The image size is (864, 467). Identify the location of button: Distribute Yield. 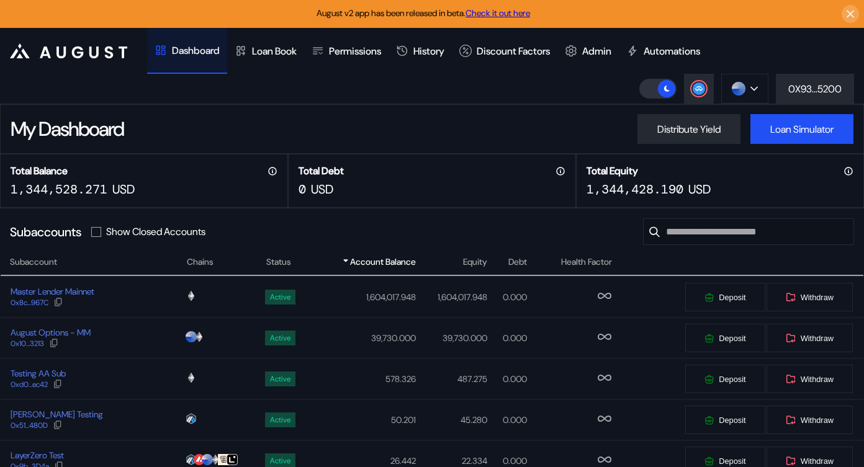
(689, 129).